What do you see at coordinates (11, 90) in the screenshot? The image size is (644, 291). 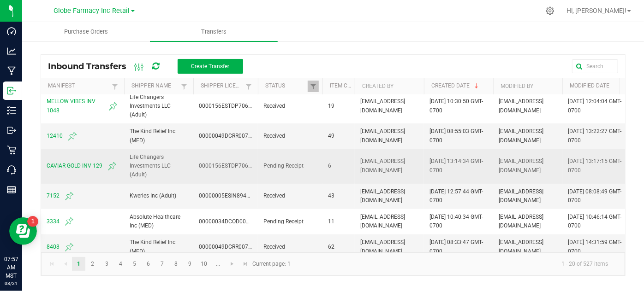 I see `inline-svg: Inbound` at bounding box center [11, 90].